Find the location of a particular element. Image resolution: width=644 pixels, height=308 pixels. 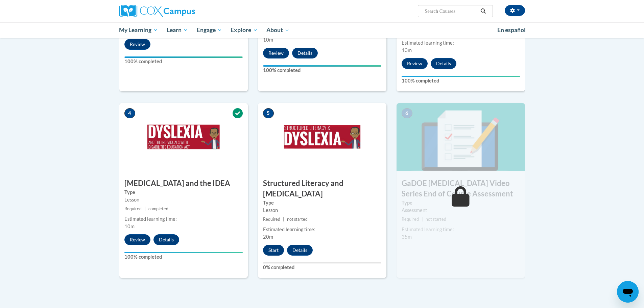

div: Assessment is located at coordinates (461, 210).